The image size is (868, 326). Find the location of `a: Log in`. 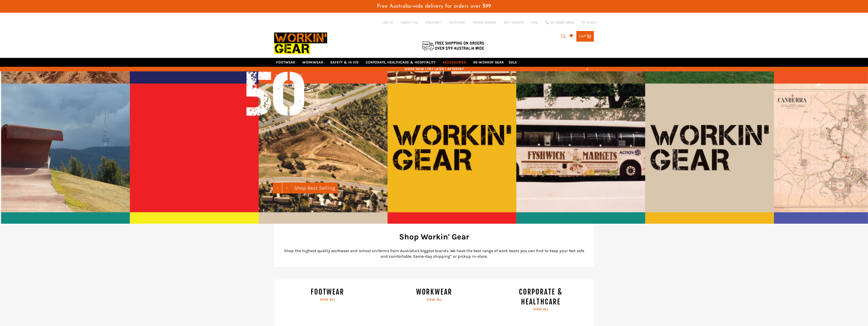

a: Log in is located at coordinates (387, 22).